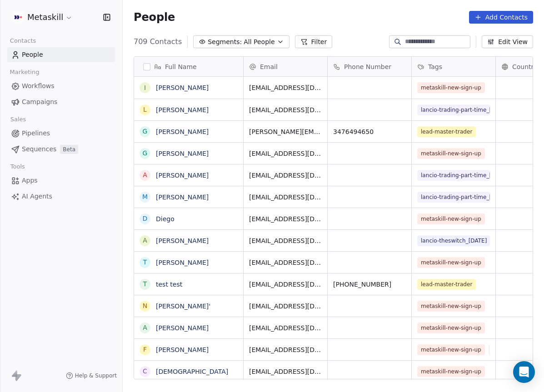 This screenshot has width=544, height=392. What do you see at coordinates (22, 41) in the screenshot?
I see `span: Contacts` at bounding box center [22, 41].